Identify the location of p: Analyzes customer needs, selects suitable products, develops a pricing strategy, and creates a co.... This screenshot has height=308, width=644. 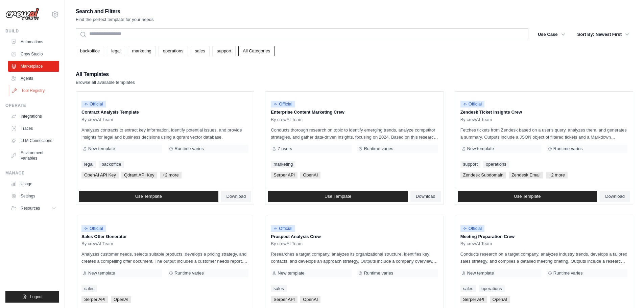
(165, 258).